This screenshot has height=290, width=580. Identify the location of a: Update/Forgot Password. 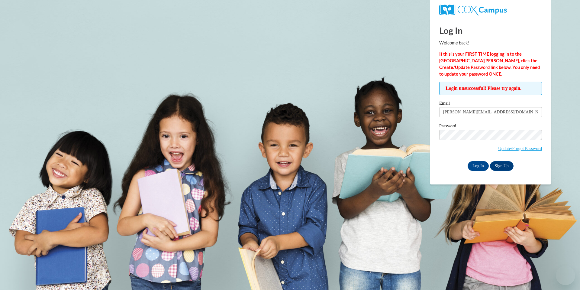
(520, 148).